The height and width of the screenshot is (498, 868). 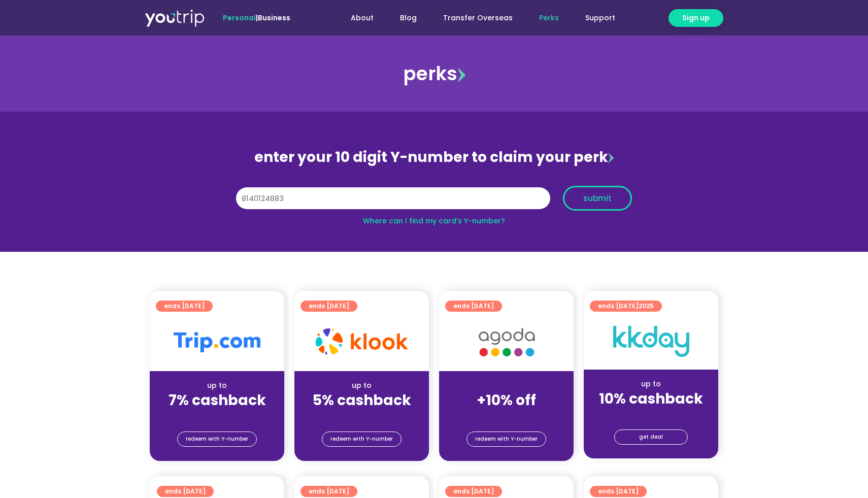 I want to click on span: Personal, so click(x=239, y=18).